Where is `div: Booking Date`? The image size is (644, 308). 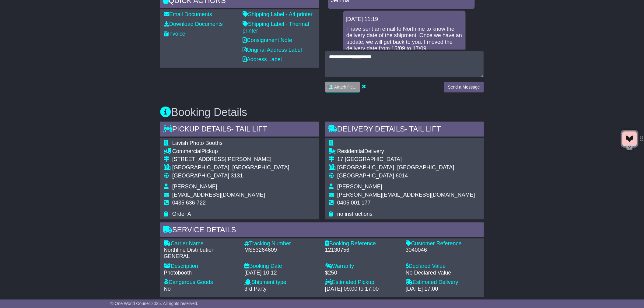
div: Booking Date is located at coordinates (282, 267).